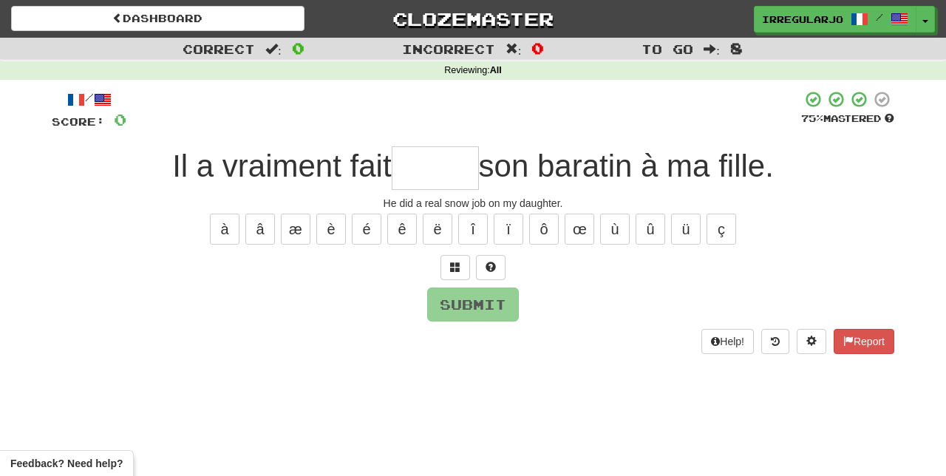  What do you see at coordinates (727, 341) in the screenshot?
I see `button: Help!` at bounding box center [727, 341].